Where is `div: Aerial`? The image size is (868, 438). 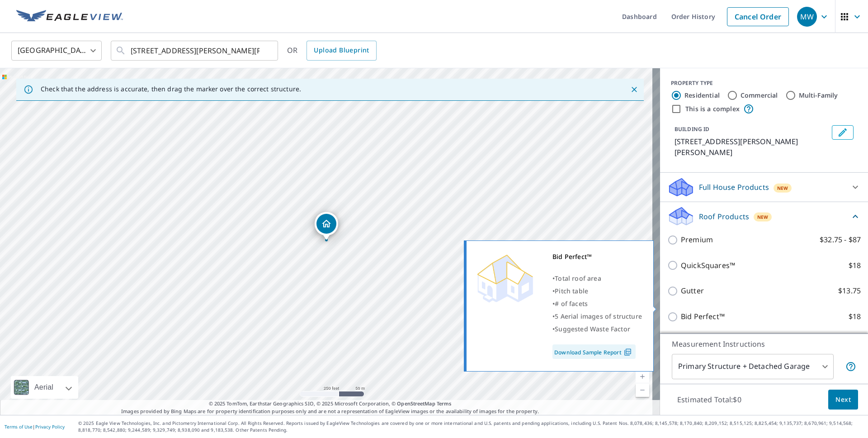
div: Aerial is located at coordinates (44, 388).